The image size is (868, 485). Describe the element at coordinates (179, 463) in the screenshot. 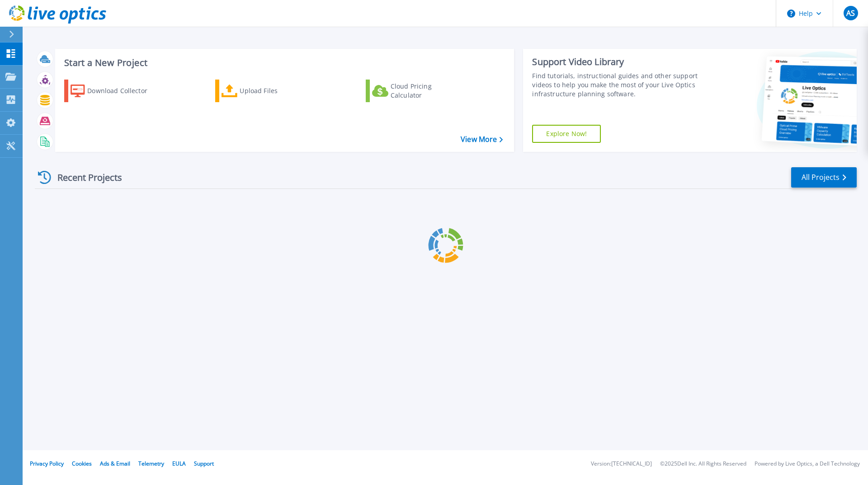

I see `a: EULA` at that location.